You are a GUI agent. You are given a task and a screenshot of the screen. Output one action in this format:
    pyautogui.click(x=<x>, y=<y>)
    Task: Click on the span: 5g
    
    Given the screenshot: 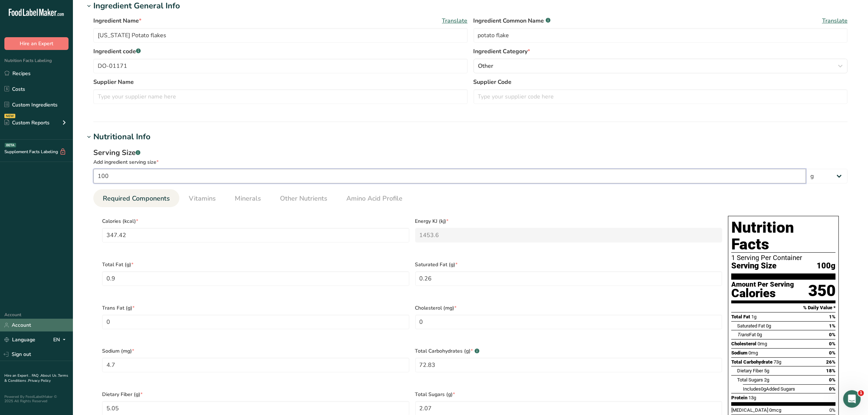 What is the action you would take?
    pyautogui.click(x=766, y=370)
    